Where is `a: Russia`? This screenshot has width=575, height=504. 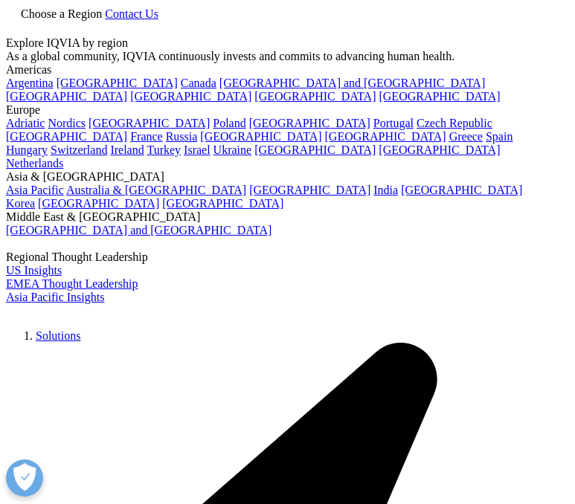 a: Russia is located at coordinates (181, 136).